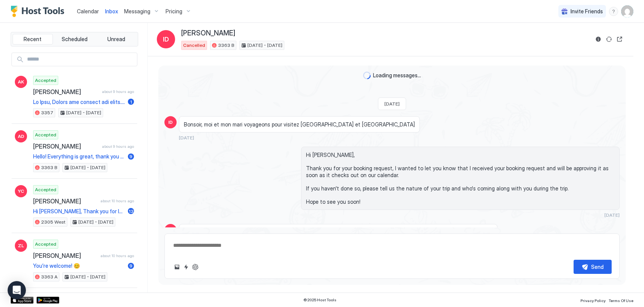 The height and width of the screenshot is (307, 644). What do you see at coordinates (22, 300) in the screenshot?
I see `div: App Store` at bounding box center [22, 300].